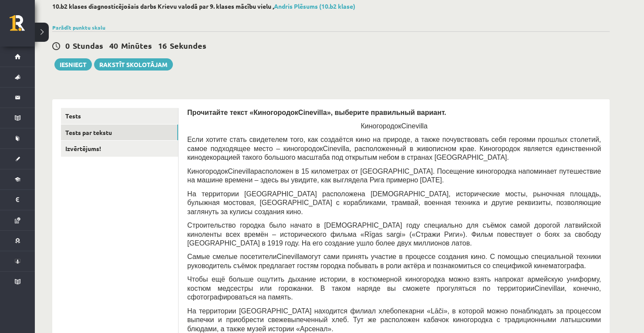 The width and height of the screenshot is (644, 333). I want to click on span: L, so click(432, 311).